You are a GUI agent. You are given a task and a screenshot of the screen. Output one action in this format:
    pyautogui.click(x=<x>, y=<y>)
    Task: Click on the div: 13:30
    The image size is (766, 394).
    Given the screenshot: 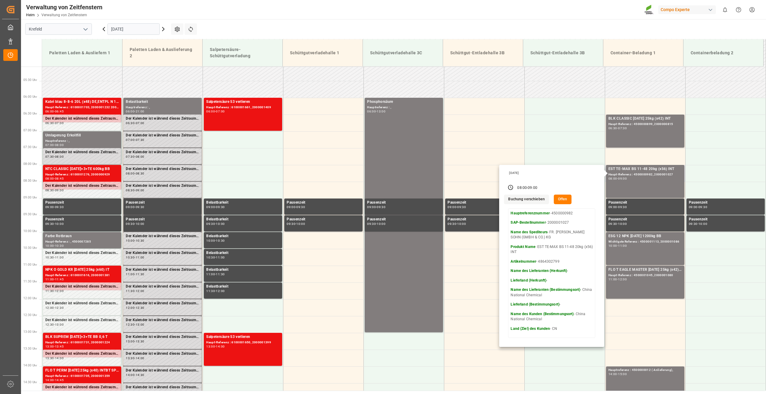 What is the action you would take?
    pyautogui.click(x=130, y=358)
    